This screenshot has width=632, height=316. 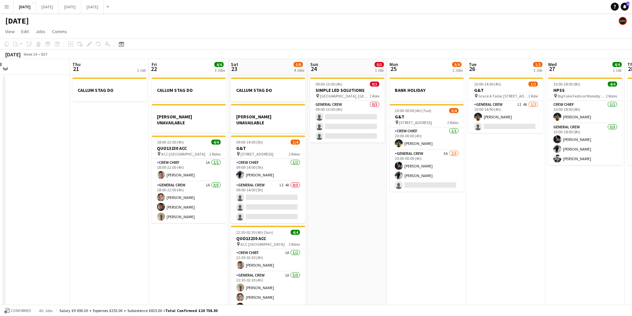 What do you see at coordinates (44, 54) in the screenshot?
I see `div: BST` at bounding box center [44, 54].